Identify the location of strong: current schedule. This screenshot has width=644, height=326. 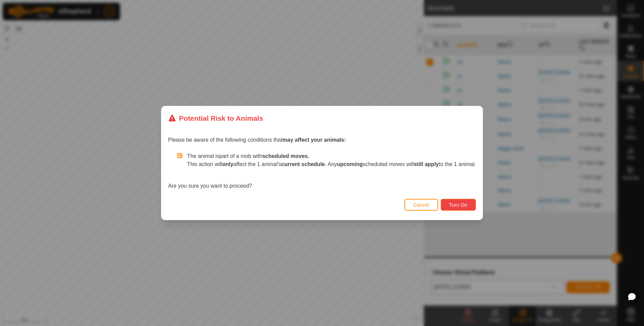
(303, 164).